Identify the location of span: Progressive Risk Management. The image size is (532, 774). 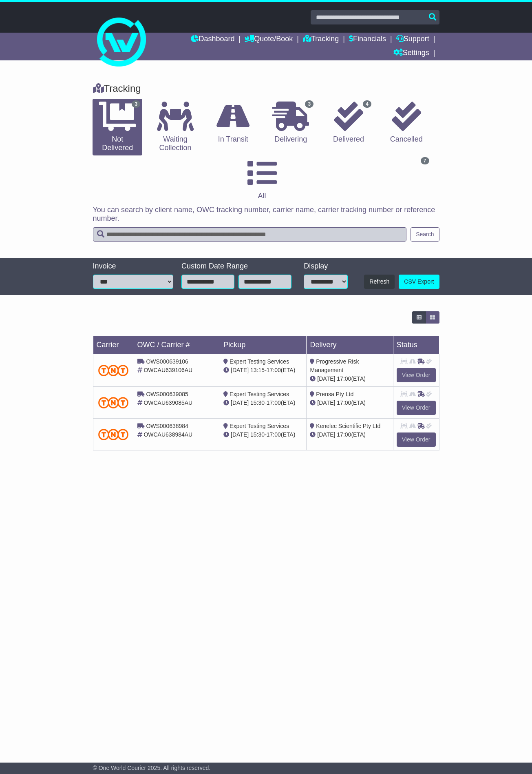
(334, 365).